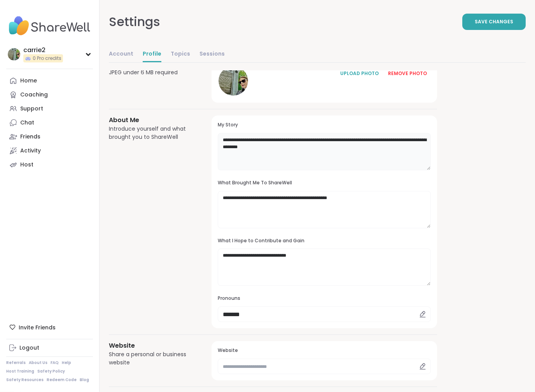  What do you see at coordinates (31, 137) in the screenshot?
I see `div: Friends` at bounding box center [31, 137].